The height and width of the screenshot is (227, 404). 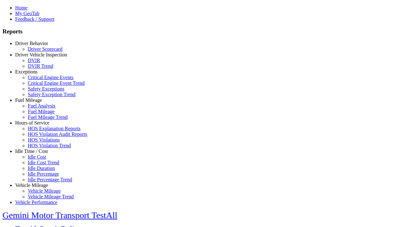 I want to click on a: DVIR Trend, so click(x=40, y=66).